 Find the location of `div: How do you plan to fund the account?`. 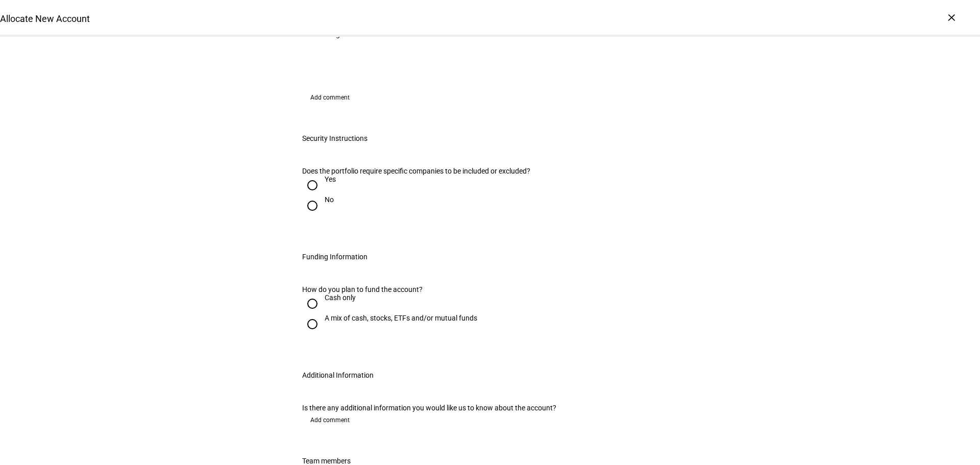

div: How do you plan to fund the account? is located at coordinates (490, 289).